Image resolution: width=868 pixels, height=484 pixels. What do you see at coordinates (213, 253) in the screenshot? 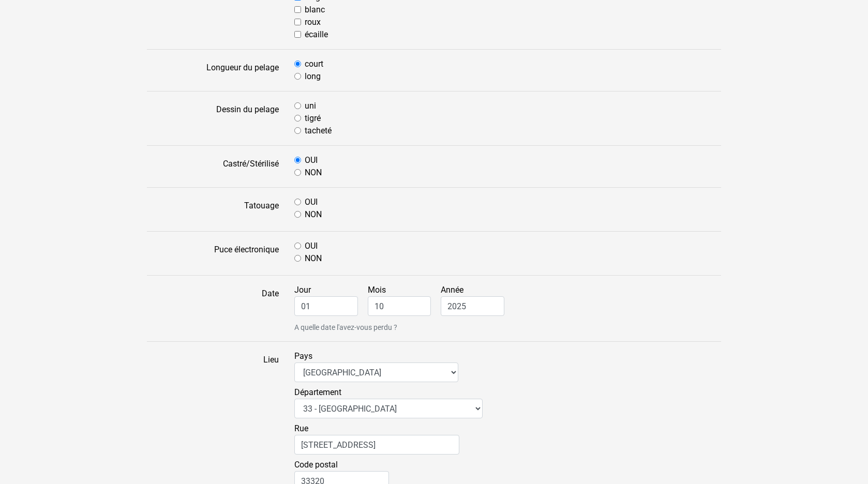
I see `label: Puce électronique` at bounding box center [213, 253].